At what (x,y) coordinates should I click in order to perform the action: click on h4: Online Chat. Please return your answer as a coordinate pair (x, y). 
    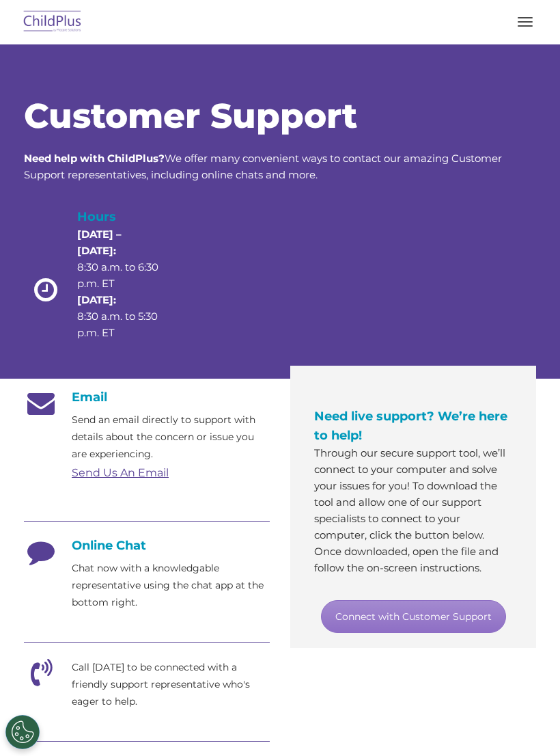
    Looking at the image, I should click on (147, 545).